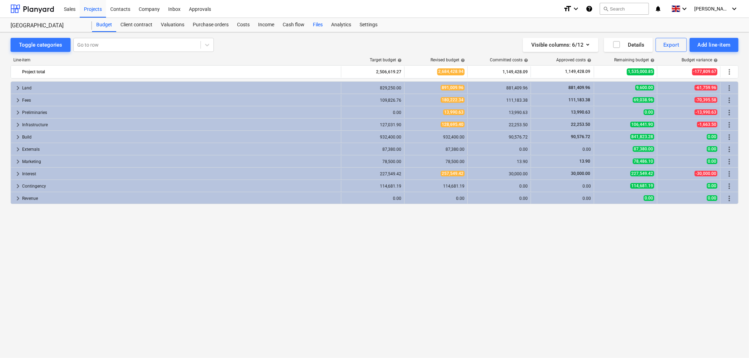 This screenshot has height=358, width=749. I want to click on div: 22,253.50, so click(499, 125).